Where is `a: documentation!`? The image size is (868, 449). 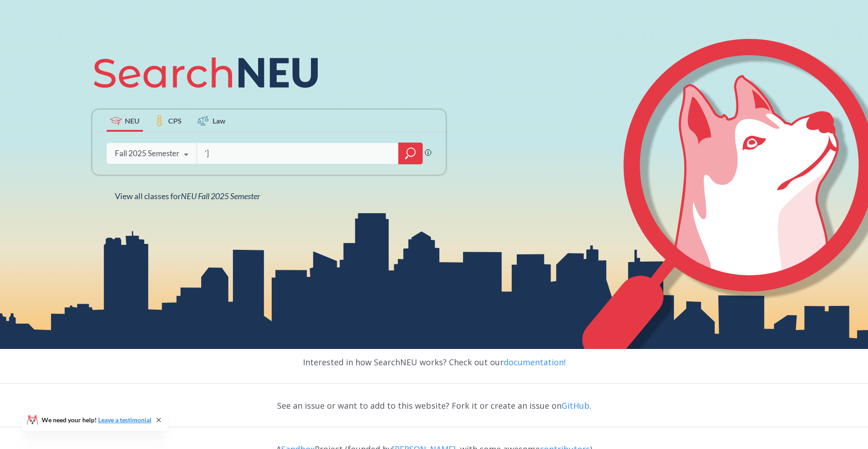 a: documentation! is located at coordinates (534, 362).